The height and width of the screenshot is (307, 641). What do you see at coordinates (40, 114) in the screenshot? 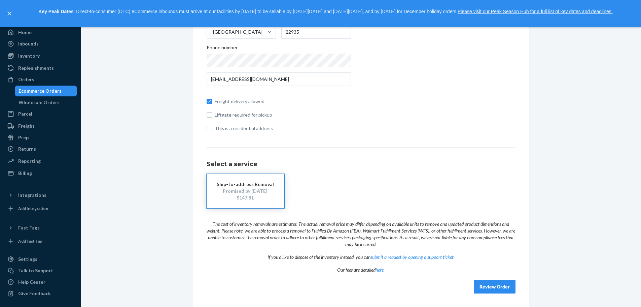
I see `a: Parcel` at bounding box center [40, 114].